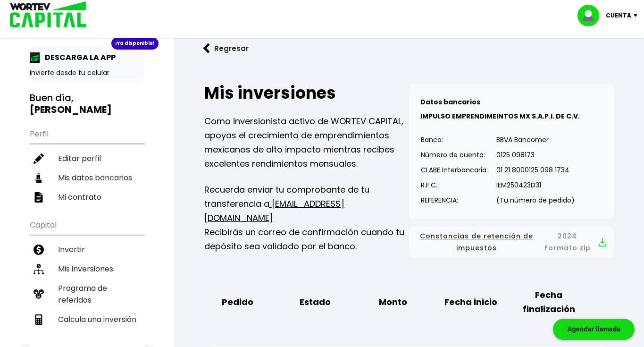 The image size is (644, 347). I want to click on button: Constancias de retención de impuestos2024 Formato zip, so click(511, 242).